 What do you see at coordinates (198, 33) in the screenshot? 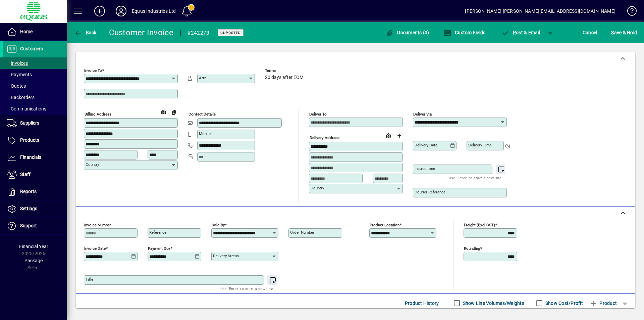
I see `div: #242273` at bounding box center [198, 33].